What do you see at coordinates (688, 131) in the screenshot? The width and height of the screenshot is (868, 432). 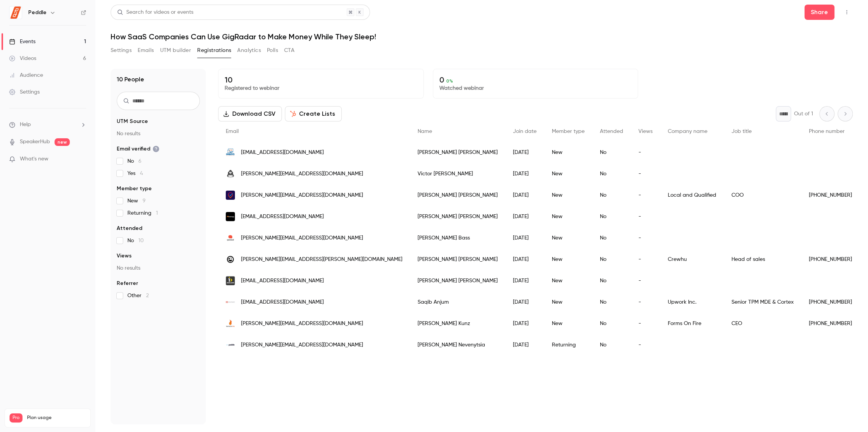 I see `span: Company name` at bounding box center [688, 131].